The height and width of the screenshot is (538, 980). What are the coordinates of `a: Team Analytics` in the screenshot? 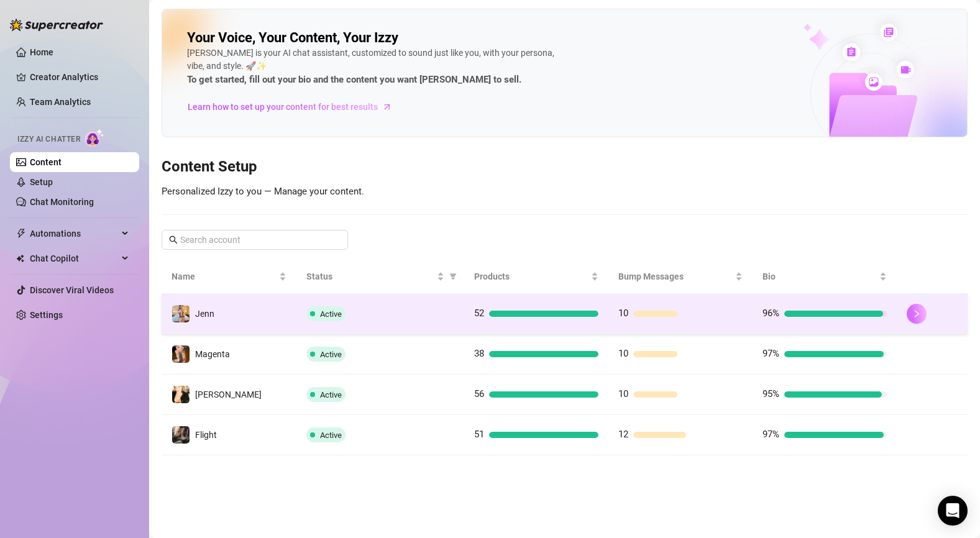 It's located at (60, 102).